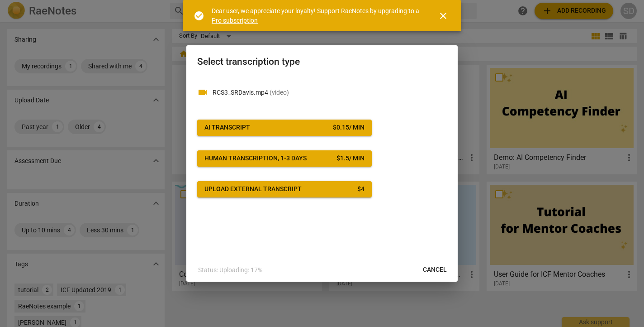 The image size is (644, 327). Describe the element at coordinates (329, 92) in the screenshot. I see `p: RCS3_SRDavis.mp4(video)` at that location.